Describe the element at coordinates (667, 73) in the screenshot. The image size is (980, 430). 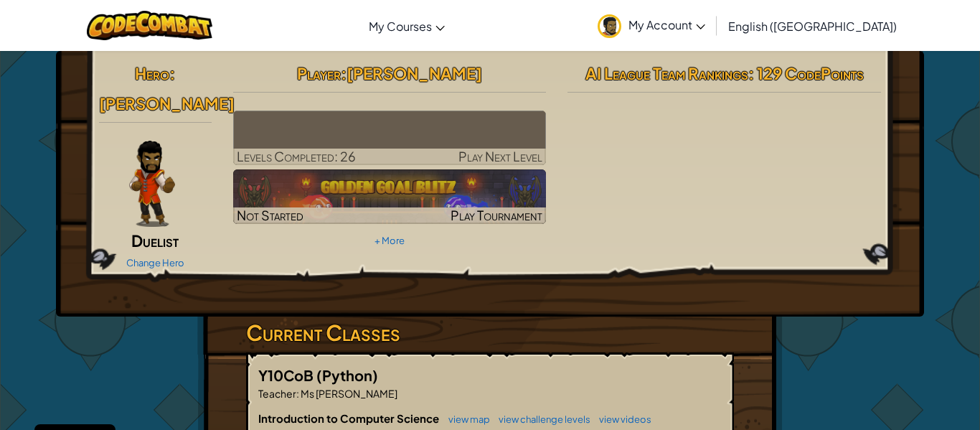
I see `span: AI League Team Rankings` at that location.